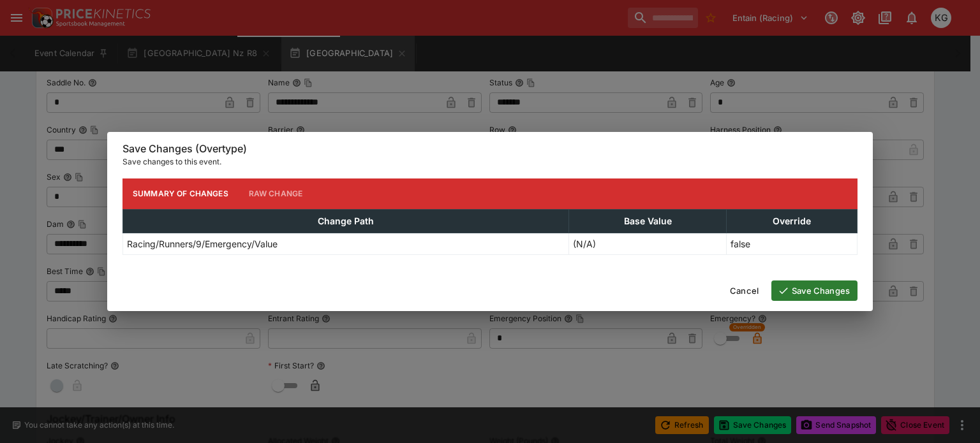 This screenshot has height=443, width=980. I want to click on p: Racing/Runners/9/Emergency/Value, so click(202, 243).